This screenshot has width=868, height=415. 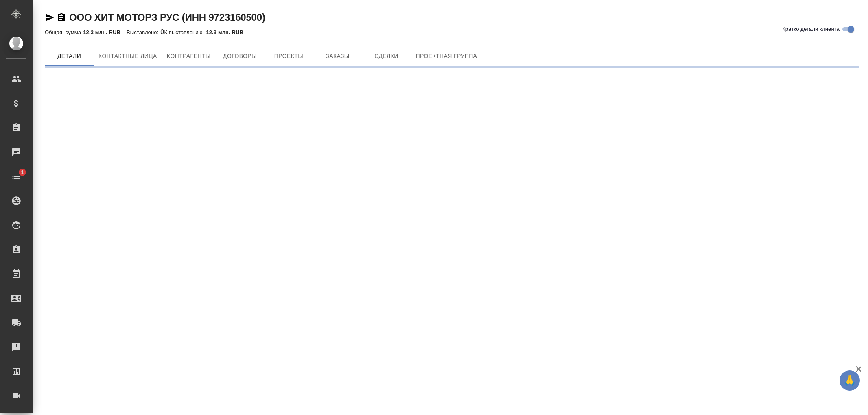 I want to click on span: Контрагенты, so click(x=189, y=56).